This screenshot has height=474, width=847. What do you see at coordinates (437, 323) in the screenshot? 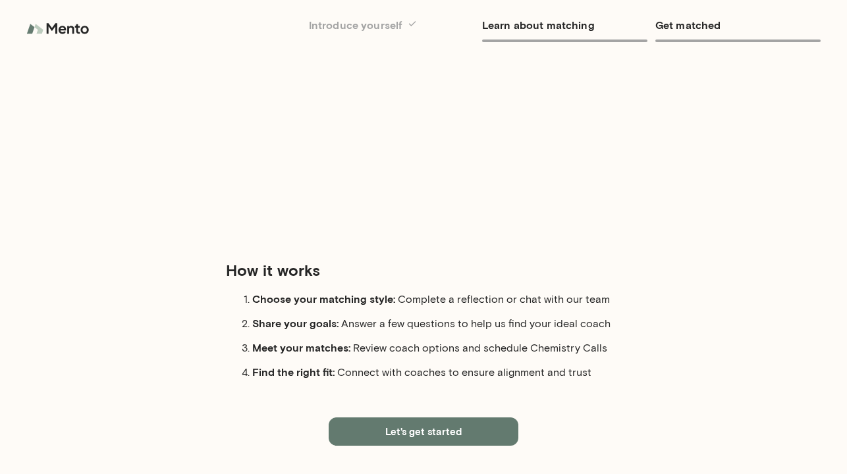
I see `div: Answer a few questions to help us find your ideal coach` at bounding box center [437, 323].